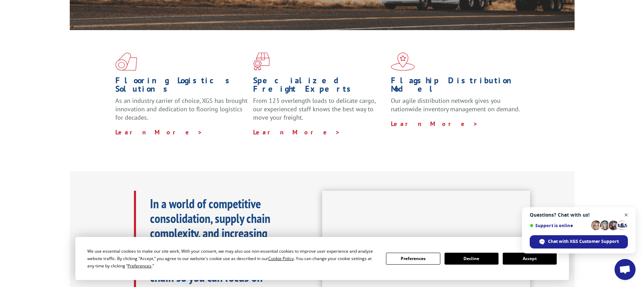 The height and width of the screenshot is (287, 644). Describe the element at coordinates (559, 226) in the screenshot. I see `span: Support is online` at that location.